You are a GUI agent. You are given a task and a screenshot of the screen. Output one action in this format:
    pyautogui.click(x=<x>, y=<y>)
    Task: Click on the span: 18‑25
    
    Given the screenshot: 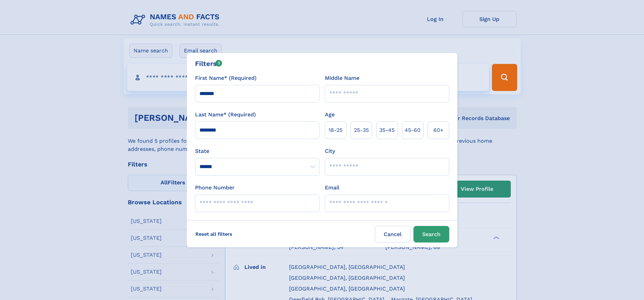 What is the action you would take?
    pyautogui.click(x=336, y=130)
    